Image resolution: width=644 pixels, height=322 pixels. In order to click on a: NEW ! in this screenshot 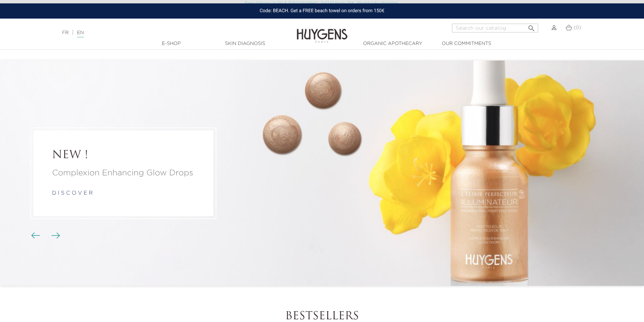, I will do `click(123, 155)`.